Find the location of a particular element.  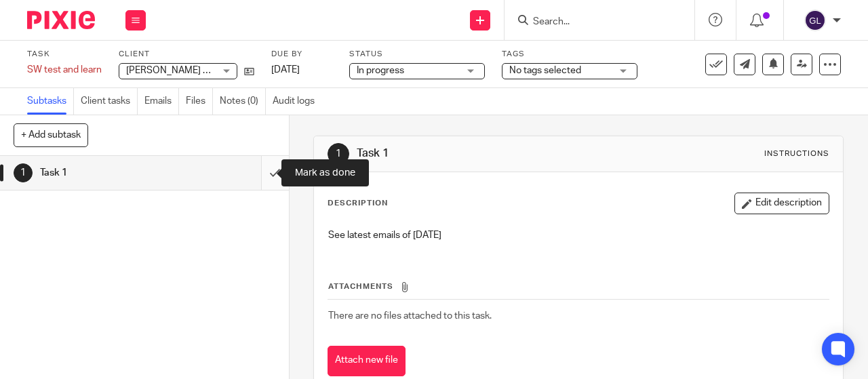

label: Due by is located at coordinates (302, 54).